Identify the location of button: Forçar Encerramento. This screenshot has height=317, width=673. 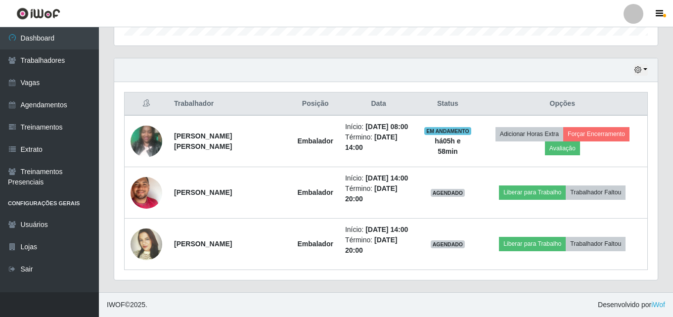
(596, 134).